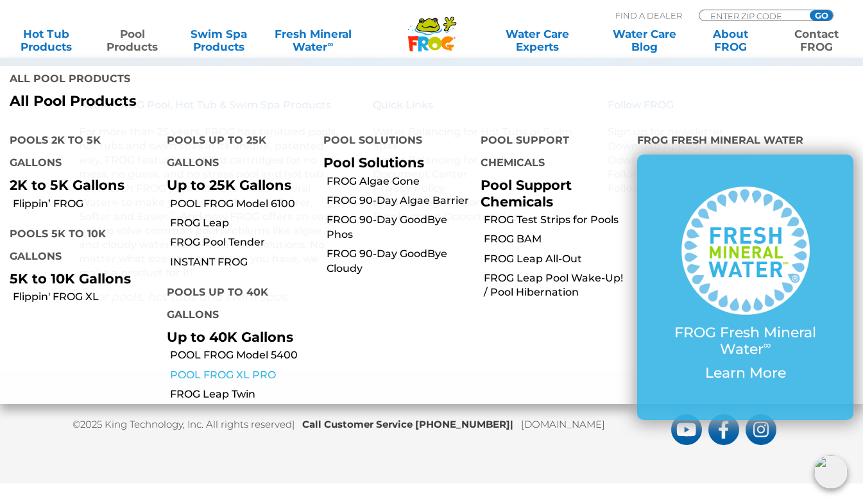  I want to click on a: FROG Leap All-Out, so click(555, 259).